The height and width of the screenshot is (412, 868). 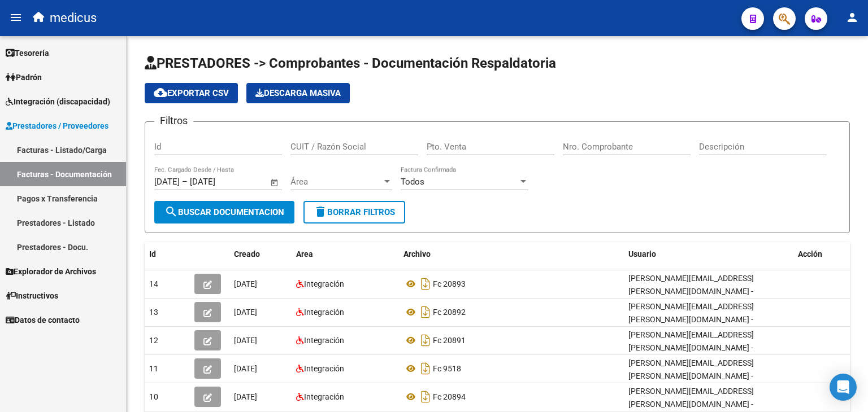 I want to click on span: Creado, so click(x=247, y=254).